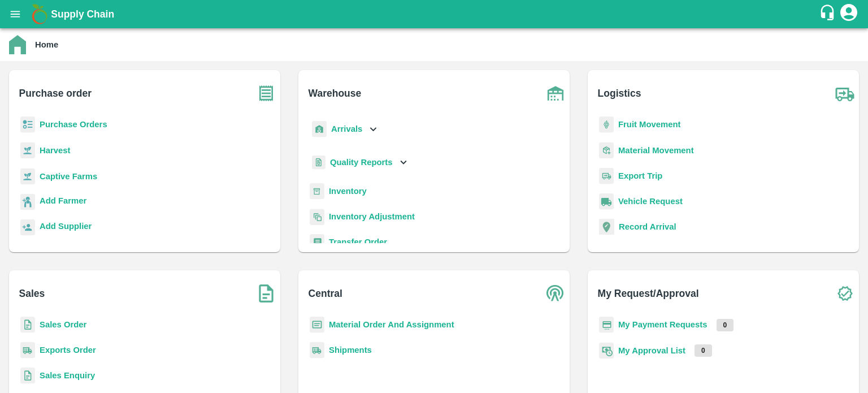  What do you see at coordinates (348, 191) in the screenshot?
I see `b: Inventory` at bounding box center [348, 191].